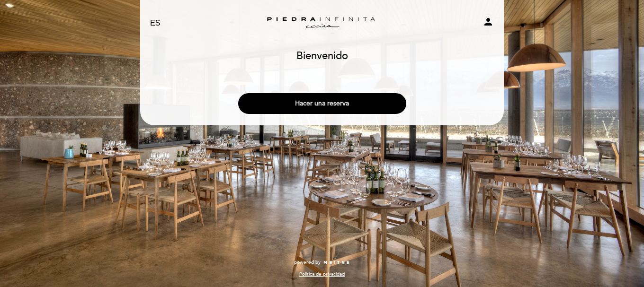 The width and height of the screenshot is (644, 287). I want to click on a: powered by, so click(322, 262).